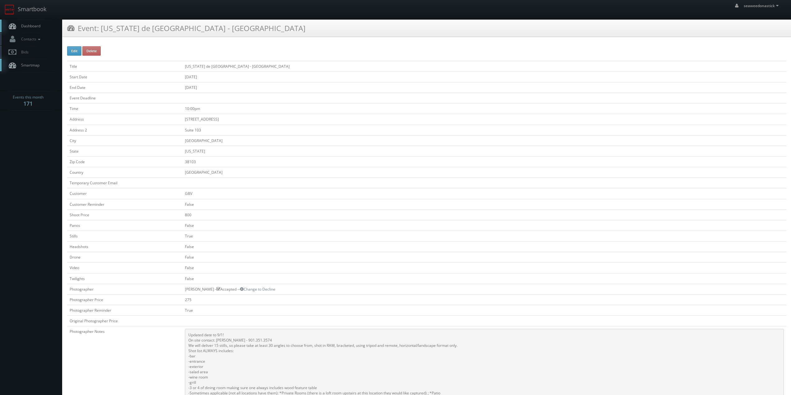  Describe the element at coordinates (125, 66) in the screenshot. I see `td: Title` at that location.